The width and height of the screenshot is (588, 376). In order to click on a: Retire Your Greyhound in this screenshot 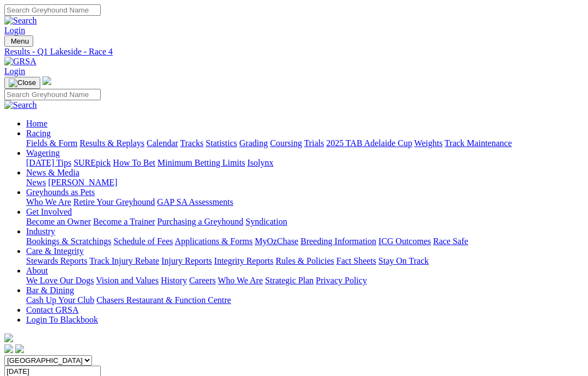, I will do `click(114, 202)`.